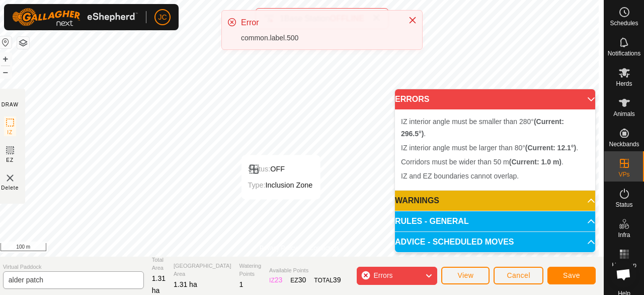 The height and width of the screenshot is (295, 644). I want to click on span: ADVICE - SCHEDULED MOVES, so click(454, 242).